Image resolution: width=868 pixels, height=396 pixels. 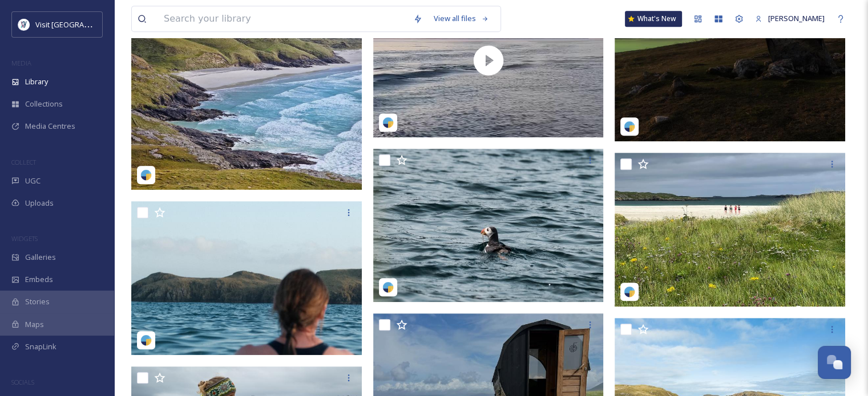 I want to click on span: UGC, so click(x=32, y=180).